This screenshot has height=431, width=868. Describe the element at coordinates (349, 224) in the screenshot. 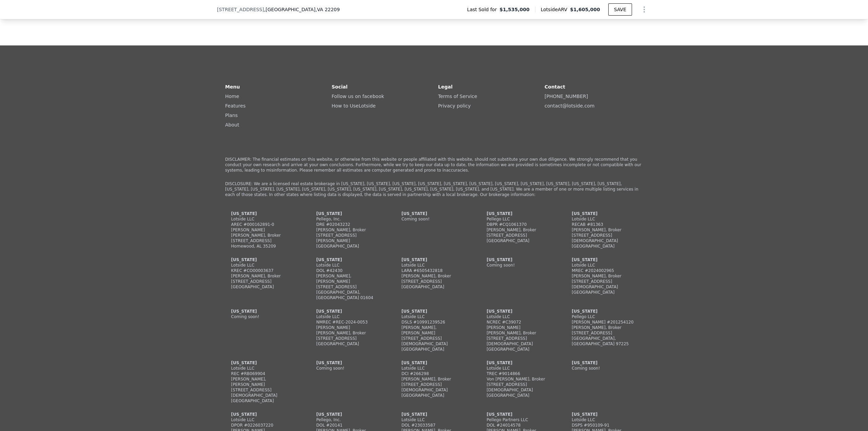

I see `div: DRE #02043232` at that location.